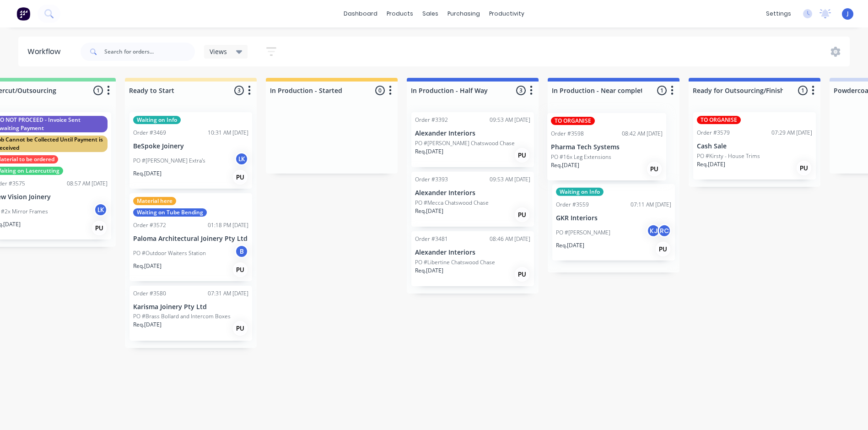 This screenshot has height=430, width=868. Describe the element at coordinates (218, 52) in the screenshot. I see `span: Views` at that location.